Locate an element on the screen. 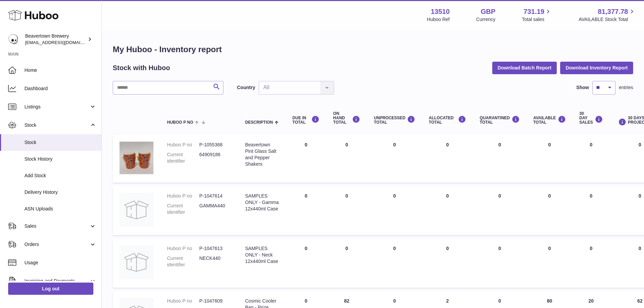 The height and width of the screenshot is (308, 644). dd: 64909186 is located at coordinates (215, 158).